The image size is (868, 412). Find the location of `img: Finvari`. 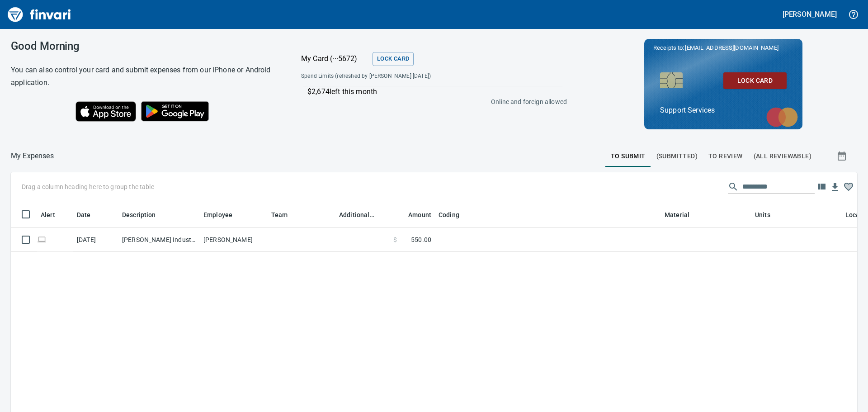

img: Finvari is located at coordinates (39, 15).